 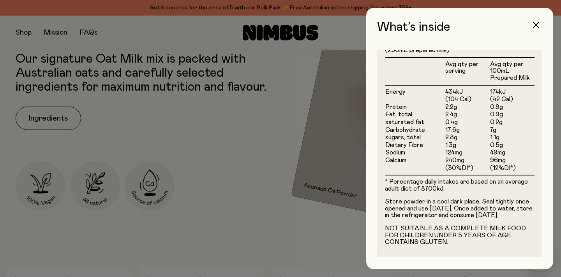 I want to click on span: Sodium, so click(x=395, y=153).